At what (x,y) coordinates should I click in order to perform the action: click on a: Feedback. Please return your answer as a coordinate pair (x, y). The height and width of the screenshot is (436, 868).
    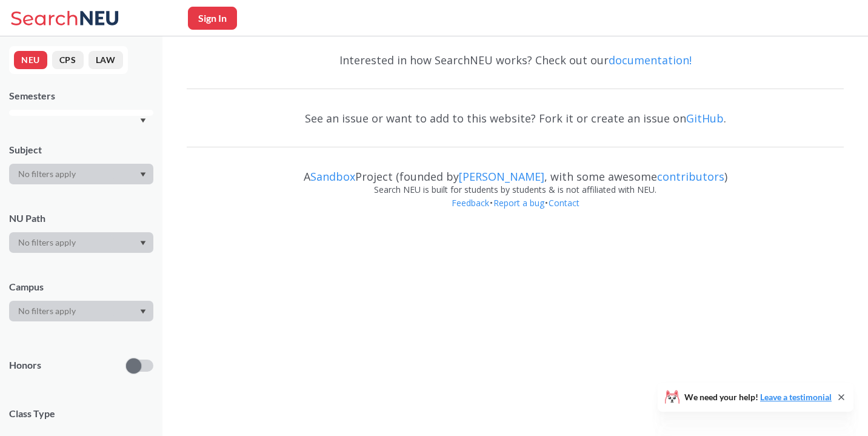
    Looking at the image, I should click on (471, 203).